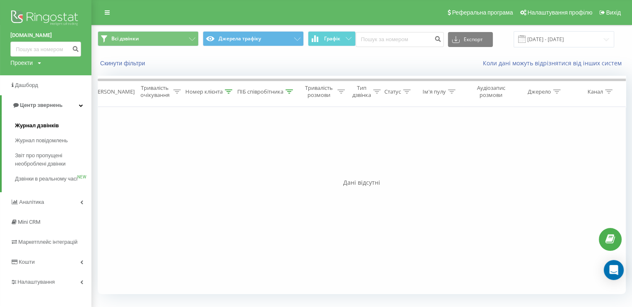 This screenshot has height=307, width=632. I want to click on div: Аудіозапис розмови, so click(490, 91).